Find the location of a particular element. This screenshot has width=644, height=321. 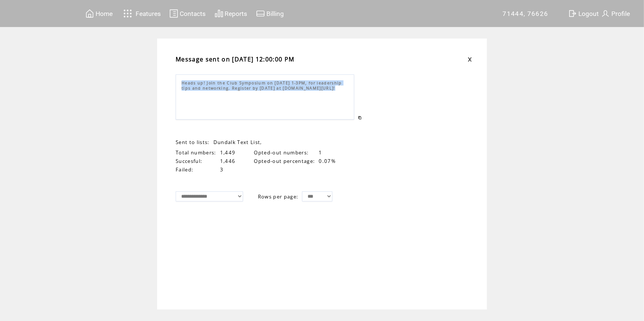

span: Profile is located at coordinates (620, 14).